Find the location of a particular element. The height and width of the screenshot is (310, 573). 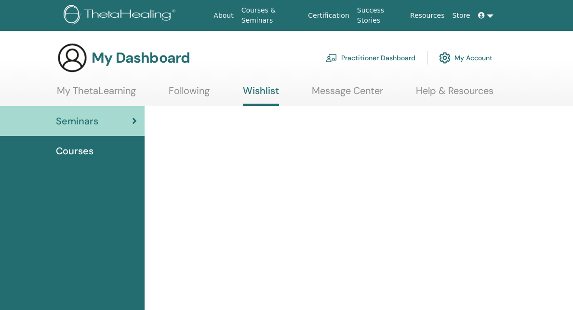

a: Wishlist is located at coordinates (261, 95).